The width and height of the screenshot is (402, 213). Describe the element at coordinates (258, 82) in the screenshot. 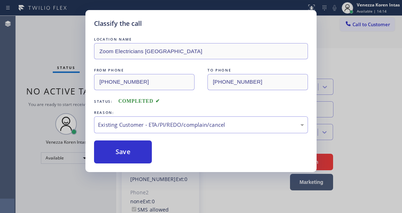

I see `input: To phone` at that location.